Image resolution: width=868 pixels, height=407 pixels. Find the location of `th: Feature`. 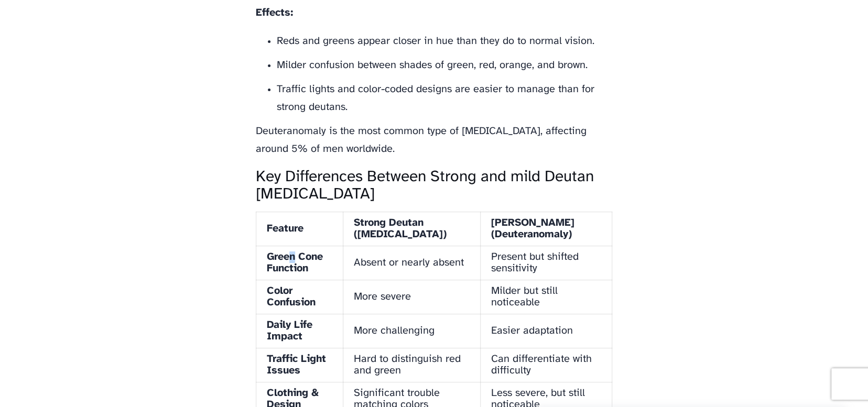

th: Feature is located at coordinates (300, 228).